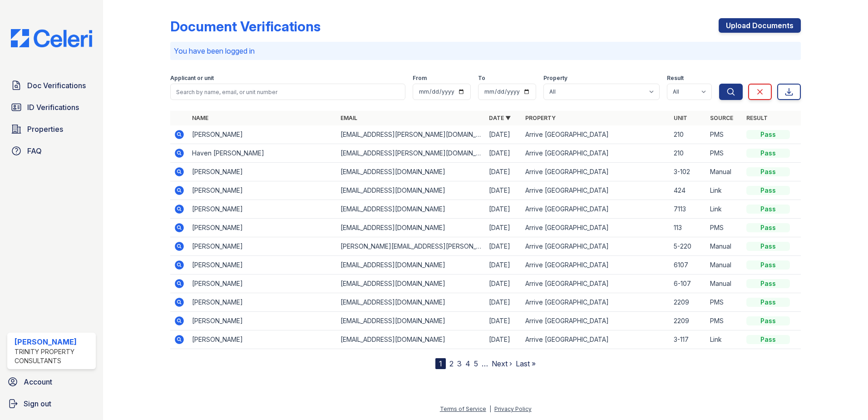  Describe the element at coordinates (45, 129) in the screenshot. I see `span: Properties` at that location.